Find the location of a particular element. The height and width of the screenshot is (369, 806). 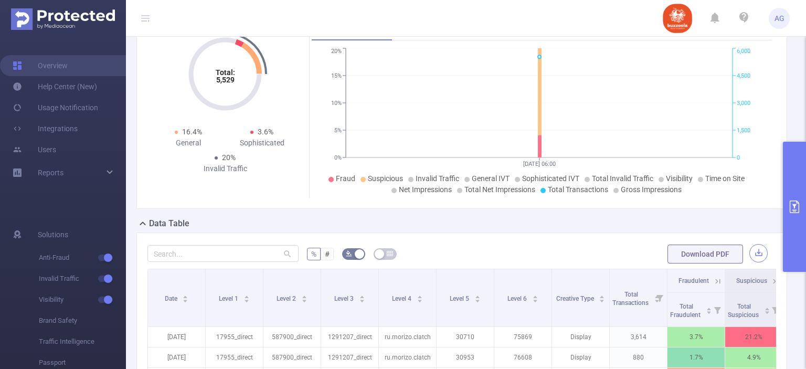

p: 587900_direct is located at coordinates (292, 357).